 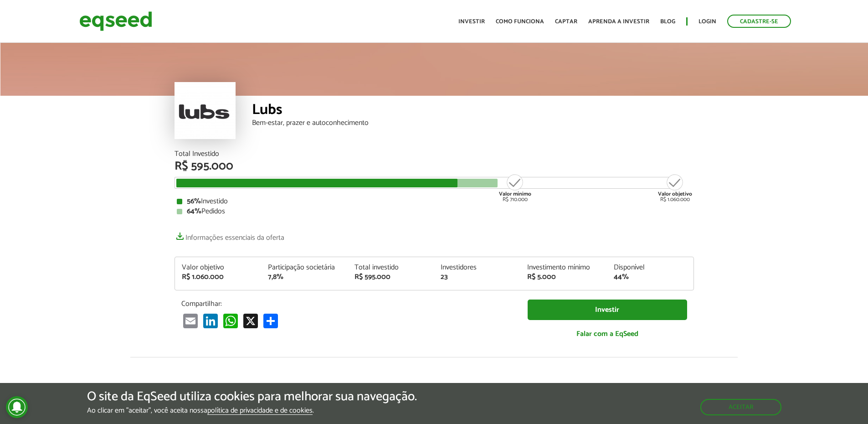 I want to click on a: Falar com a EqSeed, so click(x=607, y=333).